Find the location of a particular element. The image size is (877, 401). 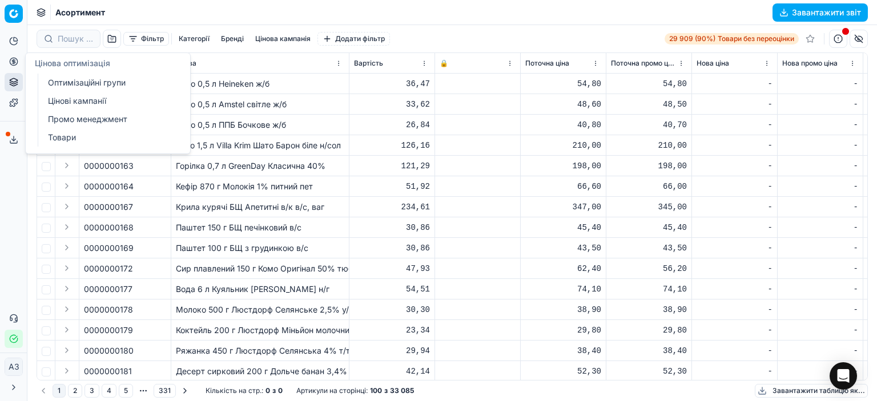

font: Асортимент is located at coordinates (80, 12).